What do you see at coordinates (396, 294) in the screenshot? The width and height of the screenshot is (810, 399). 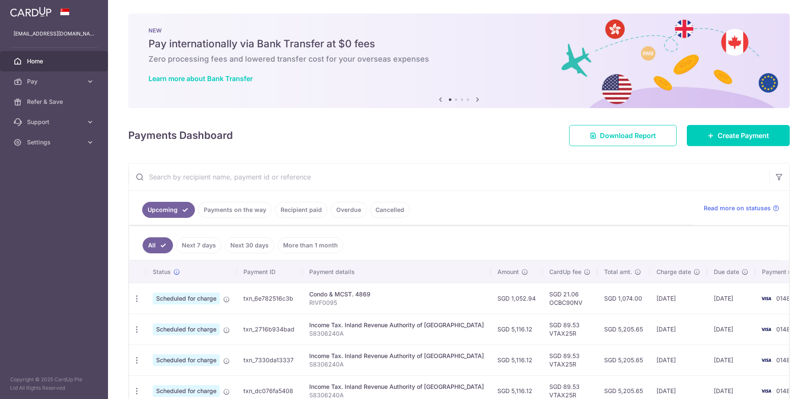 I see `div: Condo & MCST. 4869` at bounding box center [396, 294].